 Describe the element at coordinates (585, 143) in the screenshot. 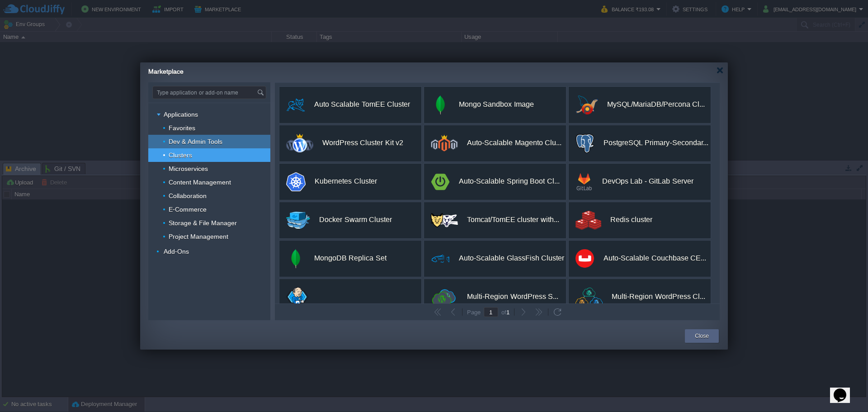

I see `img: postgres-70x70.png` at that location.